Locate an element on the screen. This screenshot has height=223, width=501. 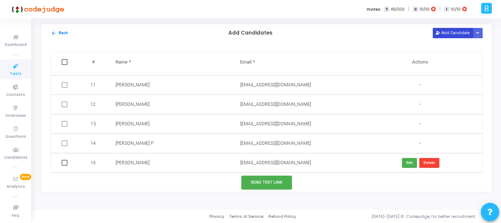
th: Email * is located at coordinates (295, 62).